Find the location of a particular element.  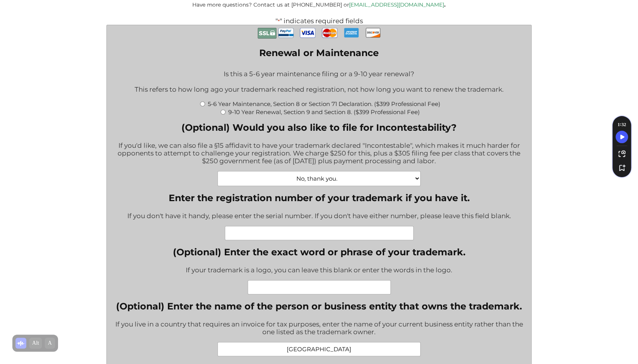

div: If you'd like, we can also file a §15 affidavit to have your trademark declared "Incontestable", ... is located at coordinates (319, 154).